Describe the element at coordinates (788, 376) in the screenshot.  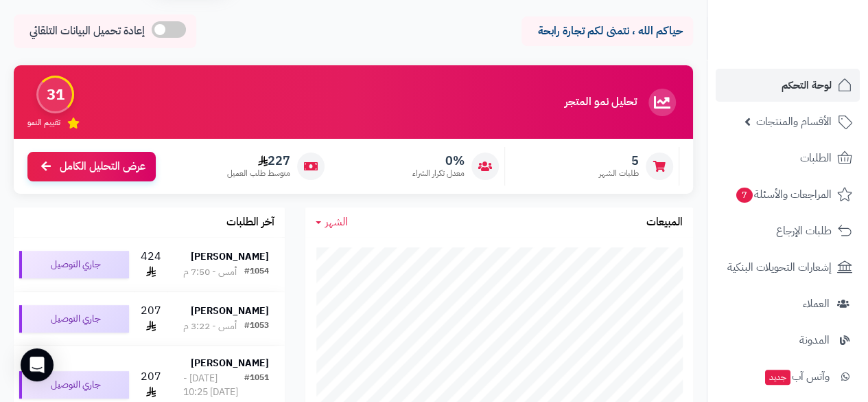
I see `a: وآتس آبجديد` at that location.